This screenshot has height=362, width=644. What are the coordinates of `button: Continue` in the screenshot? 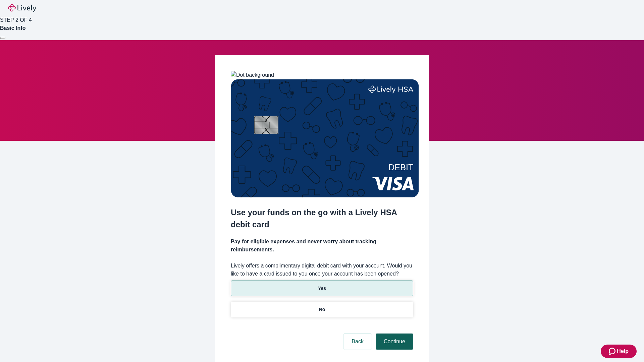 It's located at (395, 342).